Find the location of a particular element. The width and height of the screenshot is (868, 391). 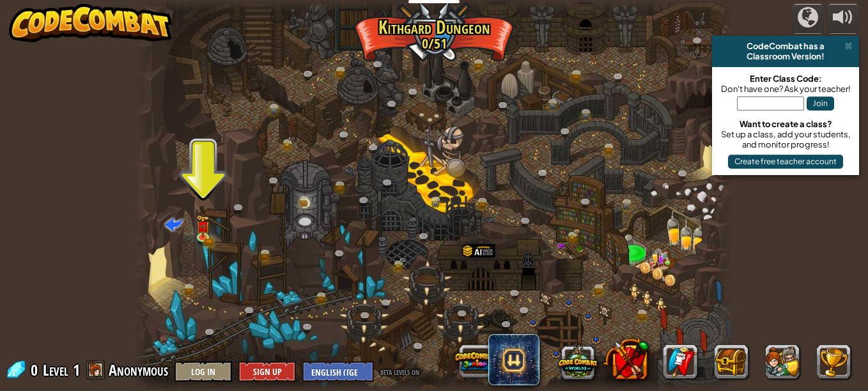

span: Level is located at coordinates (55, 370).